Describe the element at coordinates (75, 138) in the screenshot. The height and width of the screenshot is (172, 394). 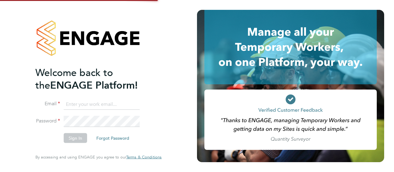
I see `button: Sign In` at that location.